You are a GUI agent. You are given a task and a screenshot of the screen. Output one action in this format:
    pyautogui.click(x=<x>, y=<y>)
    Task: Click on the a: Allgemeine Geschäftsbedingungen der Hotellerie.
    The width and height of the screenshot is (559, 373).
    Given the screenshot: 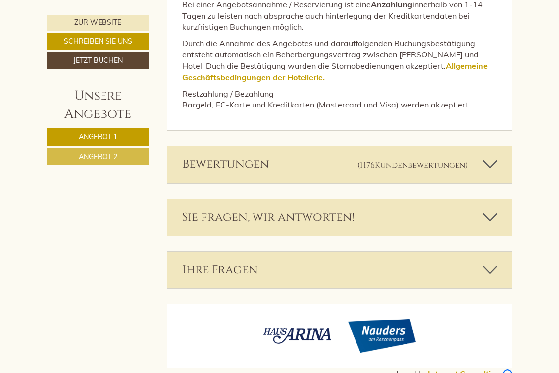 What is the action you would take?
    pyautogui.click(x=336, y=71)
    